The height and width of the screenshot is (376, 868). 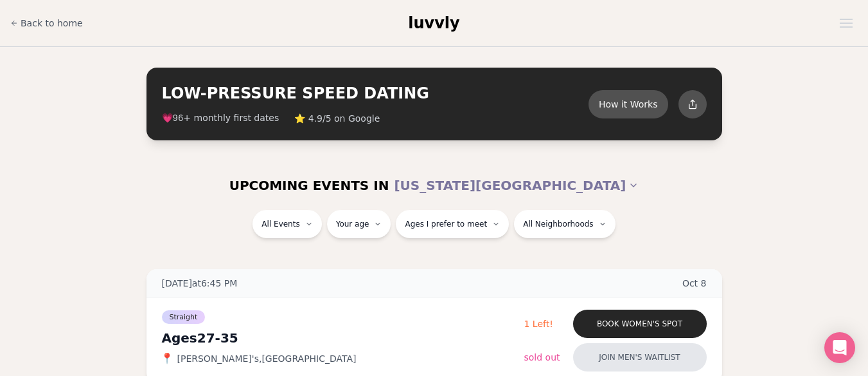 What do you see at coordinates (286, 224) in the screenshot?
I see `button: All Events` at bounding box center [286, 224].